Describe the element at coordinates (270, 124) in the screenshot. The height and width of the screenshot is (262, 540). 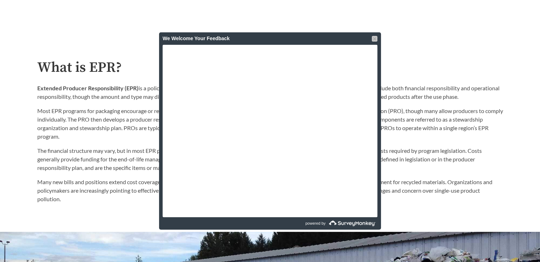
I see `p: Most EPR programs for packaging encourage or require producers of packaging products to join a co...` at that location.